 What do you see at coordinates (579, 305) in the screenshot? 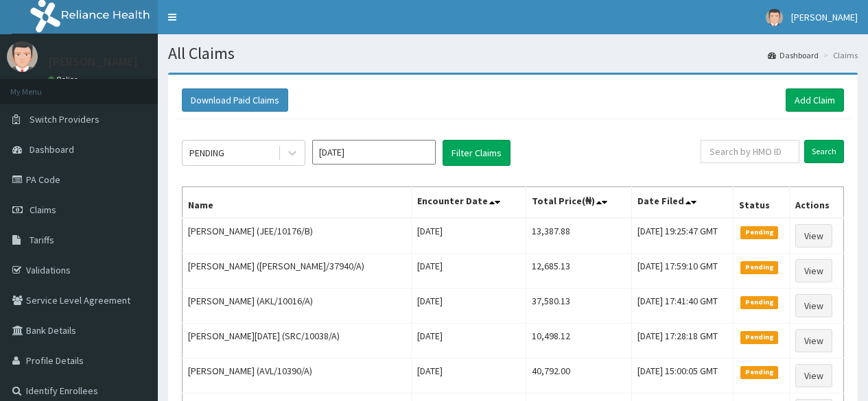
I see `td: 37,580.13` at bounding box center [579, 305].